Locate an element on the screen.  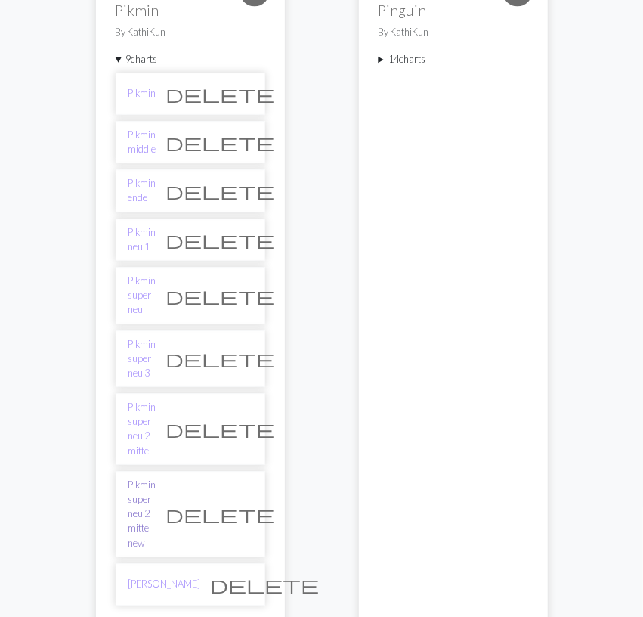
h2: Pikmin is located at coordinates (191, 10).